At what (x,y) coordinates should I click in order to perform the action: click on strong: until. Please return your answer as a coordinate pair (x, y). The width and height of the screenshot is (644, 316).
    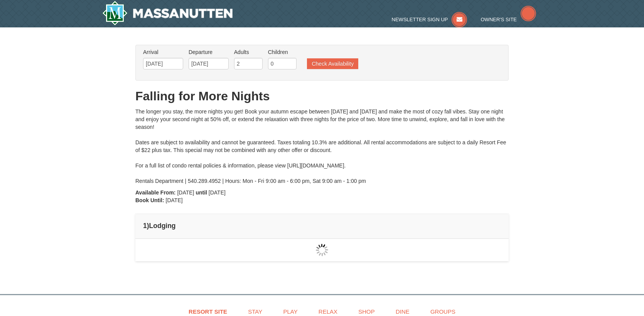
    Looking at the image, I should click on (201, 193).